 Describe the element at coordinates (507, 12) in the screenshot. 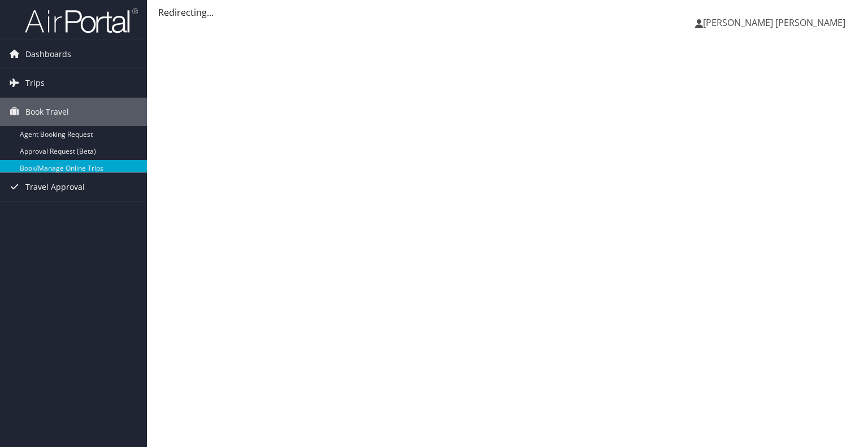

I see `div: Redirecting...` at that location.